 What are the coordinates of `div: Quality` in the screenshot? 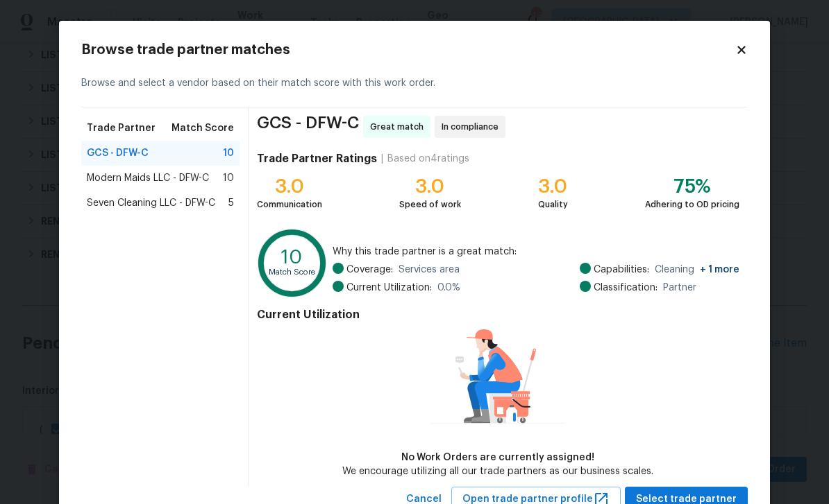 It's located at (552, 204).